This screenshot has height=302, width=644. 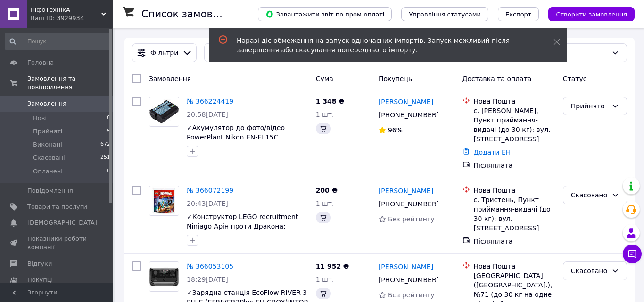 I want to click on span: Виконані, so click(x=47, y=145).